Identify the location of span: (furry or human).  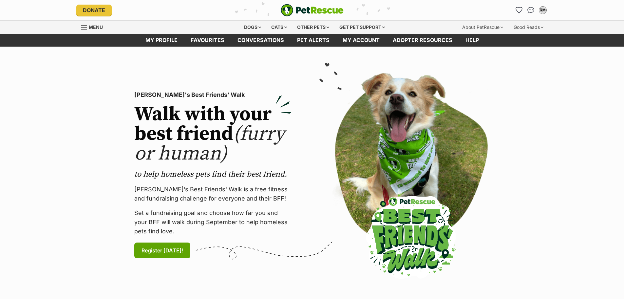
(209, 144).